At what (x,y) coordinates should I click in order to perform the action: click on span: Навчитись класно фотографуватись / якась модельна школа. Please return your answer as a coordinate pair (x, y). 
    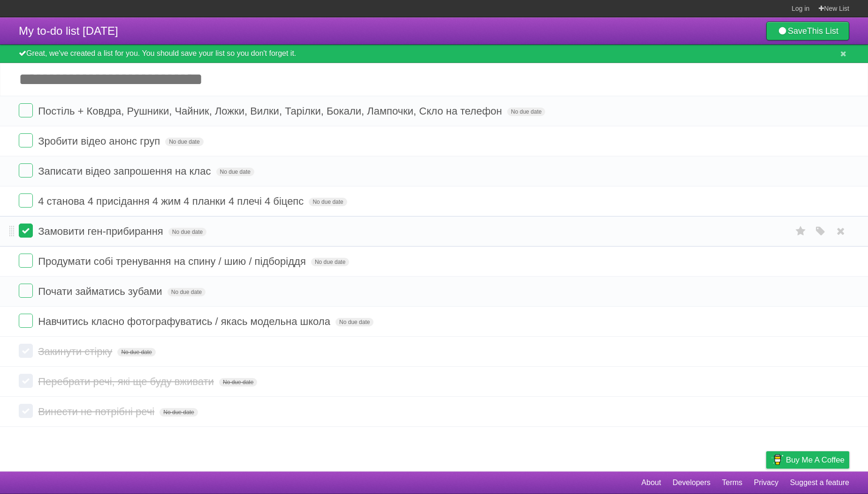
    Looking at the image, I should click on (186, 321).